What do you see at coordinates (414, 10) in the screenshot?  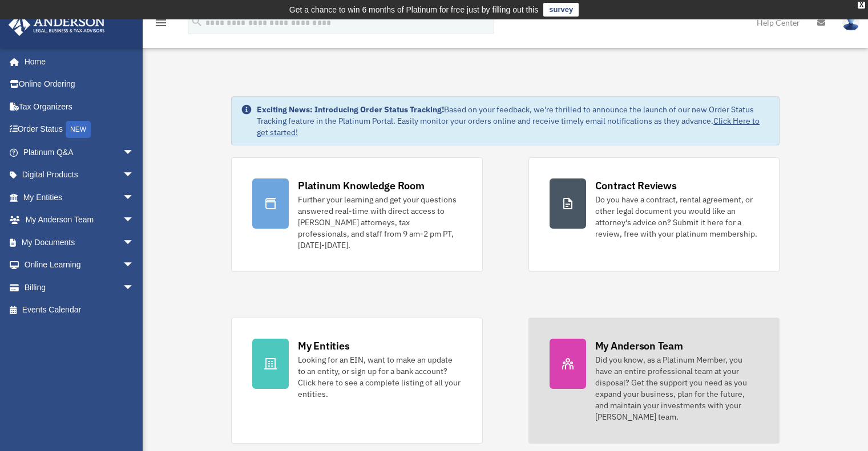 I see `div: Get a chance to win 6 months of Platinum for free just by filling out this` at bounding box center [414, 10].